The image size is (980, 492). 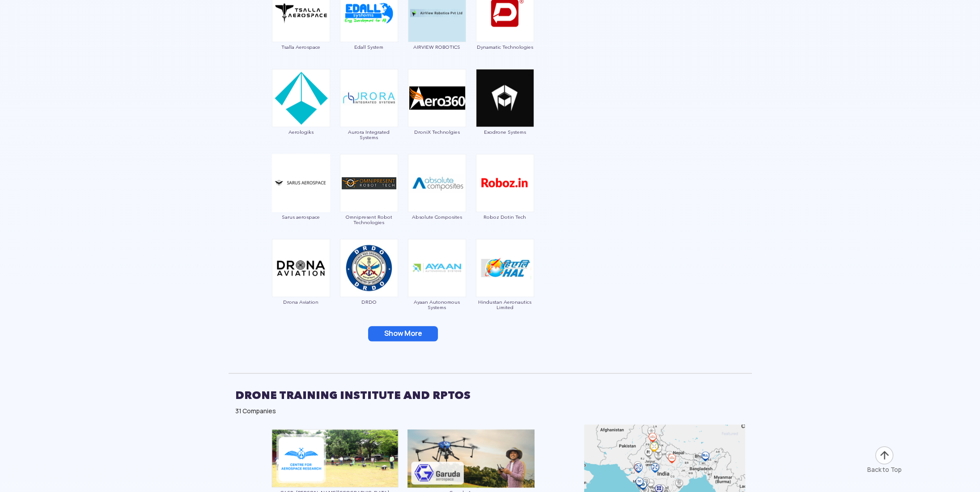 I want to click on h2: DRONE TRAINING INSTITUTE AND RPTOS, so click(x=490, y=395).